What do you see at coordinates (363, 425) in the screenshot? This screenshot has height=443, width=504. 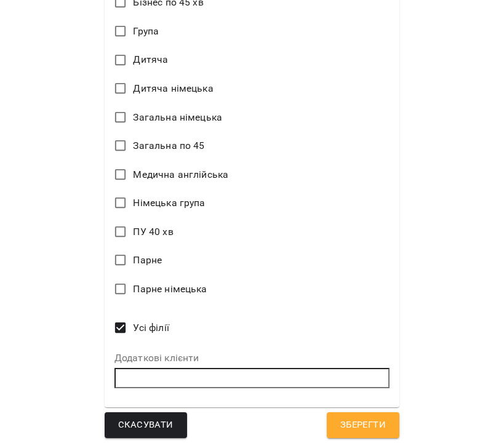 I see `span: Зберегти` at bounding box center [363, 425].